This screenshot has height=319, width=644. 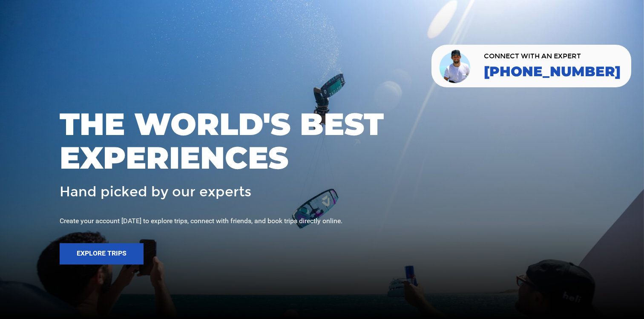 I want to click on span: THE WORLD'S BEST EXPERIENCES, so click(x=322, y=141).